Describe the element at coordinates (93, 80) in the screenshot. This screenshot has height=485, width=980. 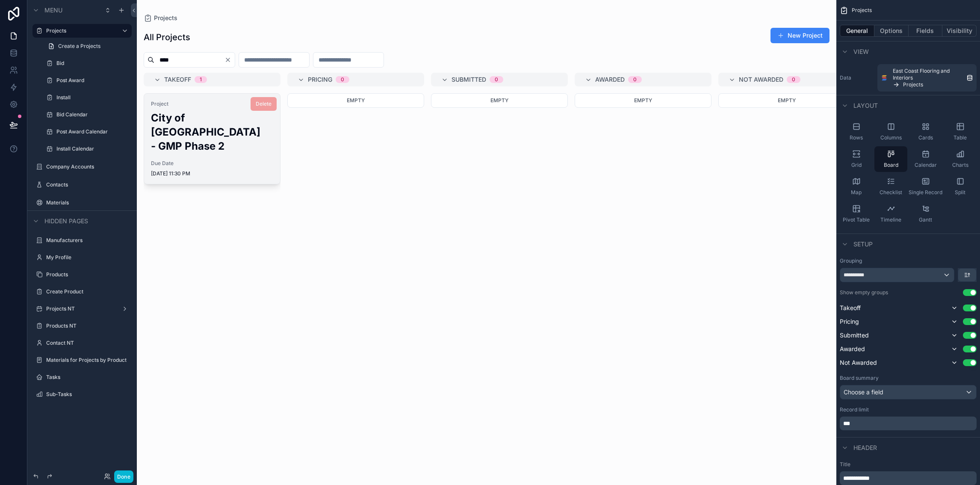
I see `label: Post Award` at that location.